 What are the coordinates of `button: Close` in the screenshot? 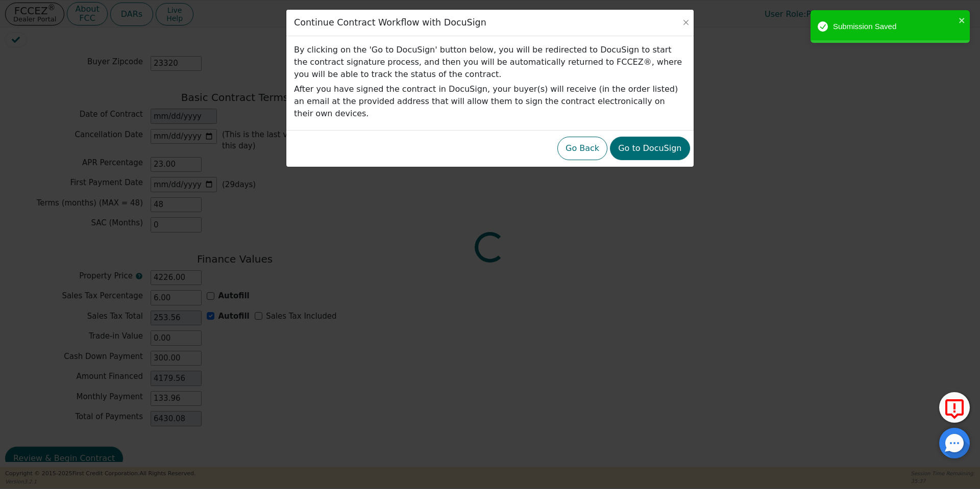 It's located at (686, 22).